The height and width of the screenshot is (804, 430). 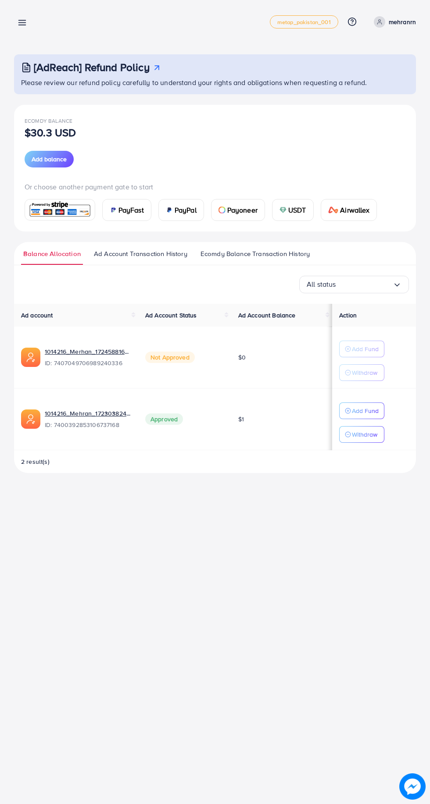 What do you see at coordinates (140, 254) in the screenshot?
I see `span: Ad Account Transaction History` at bounding box center [140, 254].